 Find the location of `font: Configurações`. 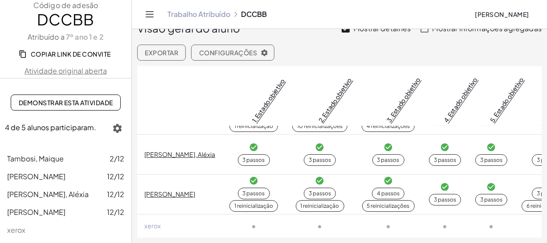

font: Configurações is located at coordinates (228, 53).